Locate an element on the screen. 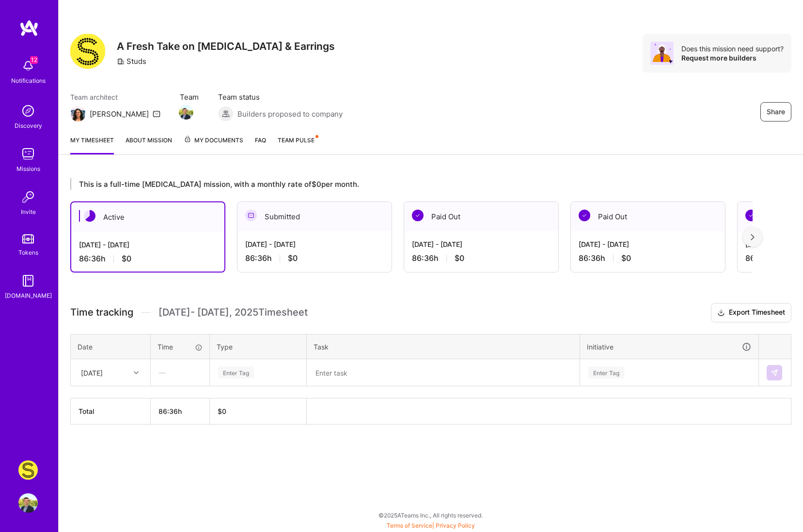 The width and height of the screenshot is (803, 532). a: My Documents is located at coordinates (213, 145).